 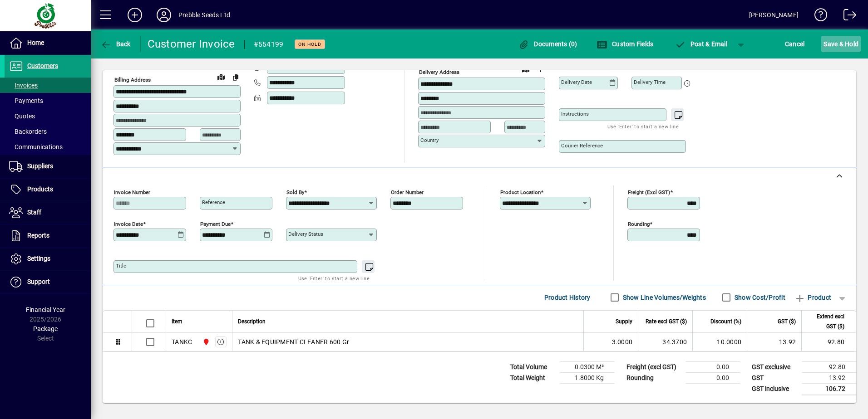 What do you see at coordinates (575, 114) in the screenshot?
I see `mat-label: Instructions` at bounding box center [575, 114].